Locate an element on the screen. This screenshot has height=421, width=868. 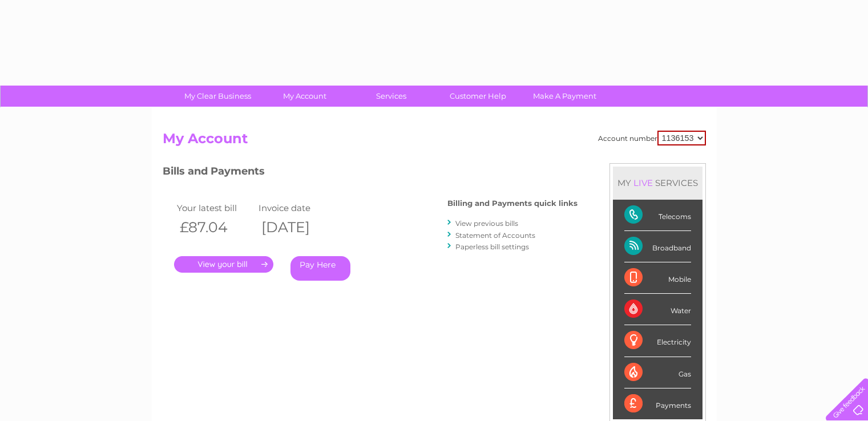
div: MY SERVICES is located at coordinates (657, 182).